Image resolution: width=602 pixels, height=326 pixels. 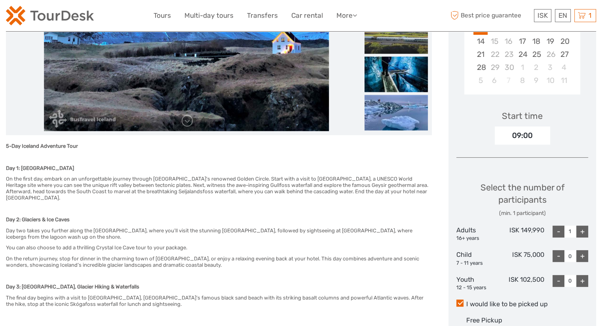 I want to click on a: More, so click(x=347, y=15).